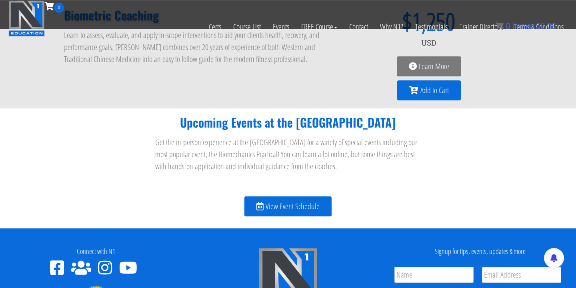 The width and height of the screenshot is (576, 288). I want to click on a: 0 items: $0.00, so click(526, 26).